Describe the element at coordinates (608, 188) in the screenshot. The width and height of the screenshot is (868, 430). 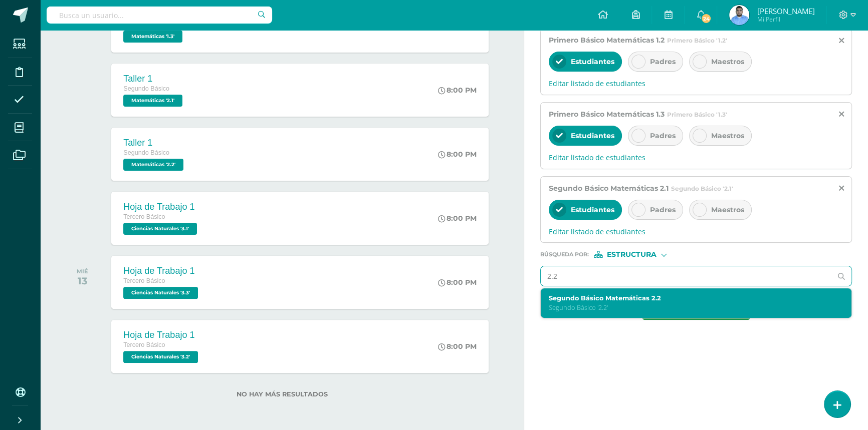
I see `span: Segundo Básico Matemáticas 2.1` at that location.